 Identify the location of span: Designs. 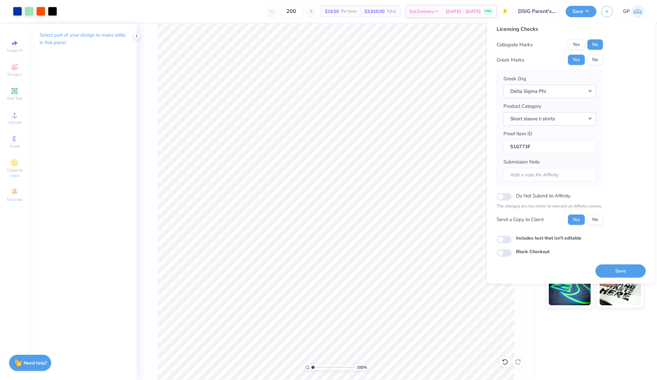
(15, 75).